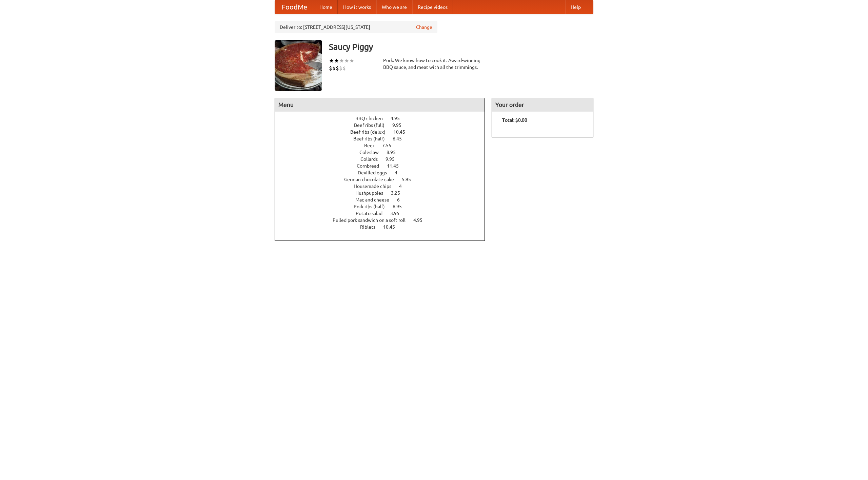 Image resolution: width=868 pixels, height=480 pixels. I want to click on span: Pulled pork sandwich on a soft roll, so click(373, 220).